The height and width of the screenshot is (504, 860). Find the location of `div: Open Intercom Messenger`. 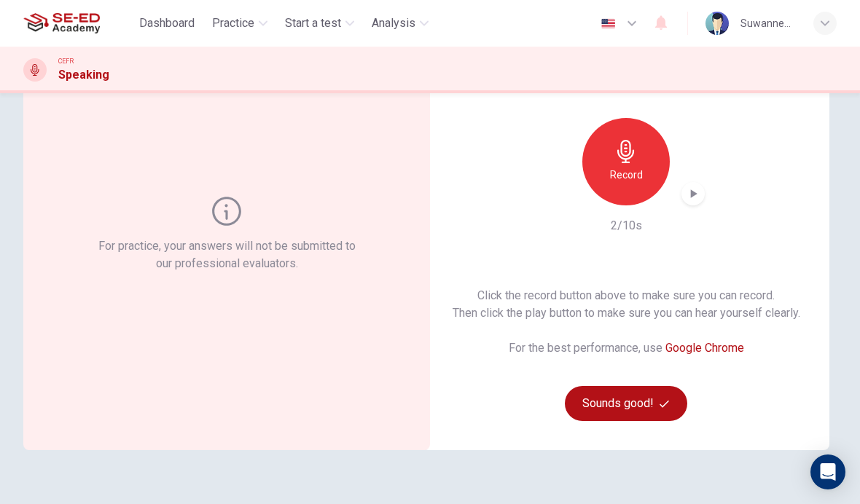

div: Open Intercom Messenger is located at coordinates (828, 472).